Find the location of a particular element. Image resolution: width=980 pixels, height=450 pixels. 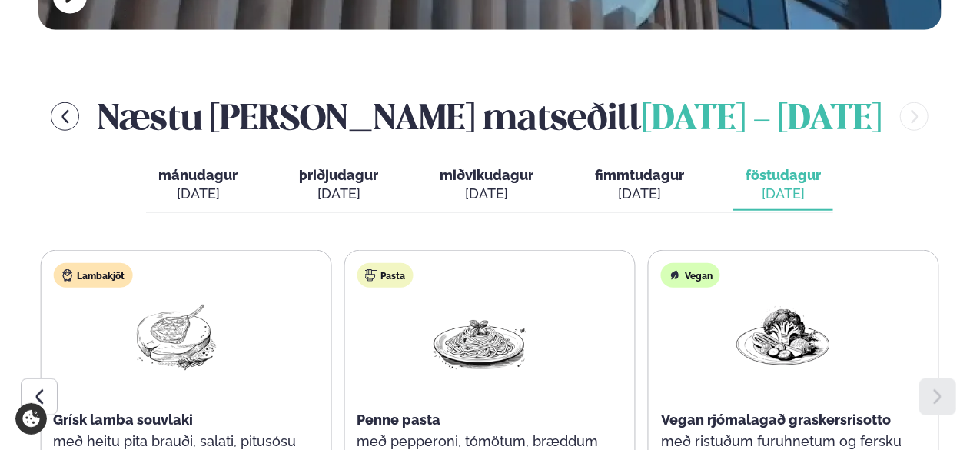

div: Lambakjöt is located at coordinates (92, 275).